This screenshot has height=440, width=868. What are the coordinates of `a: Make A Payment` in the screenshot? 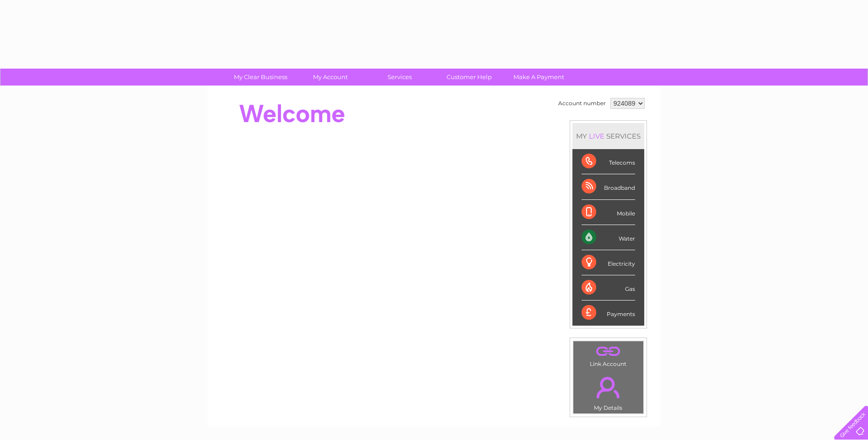 It's located at (538, 77).